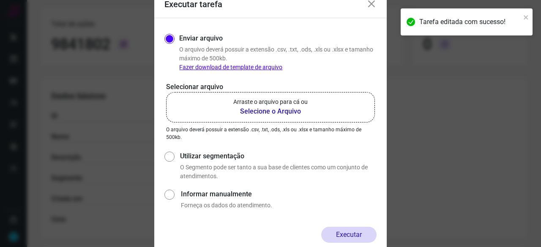  I want to click on button: close, so click(526, 17).